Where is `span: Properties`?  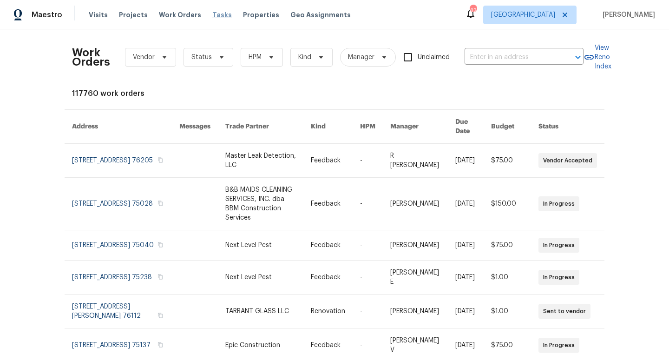
span: Properties is located at coordinates (261, 15).